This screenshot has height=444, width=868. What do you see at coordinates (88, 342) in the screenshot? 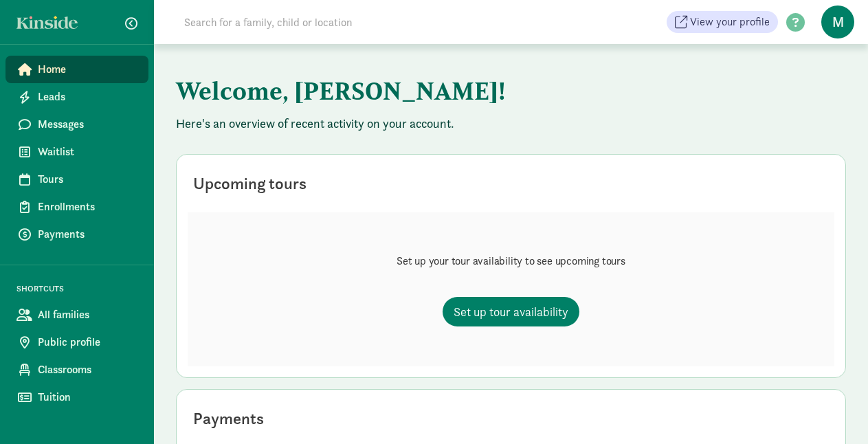
I see `span: Public profile` at bounding box center [88, 342].